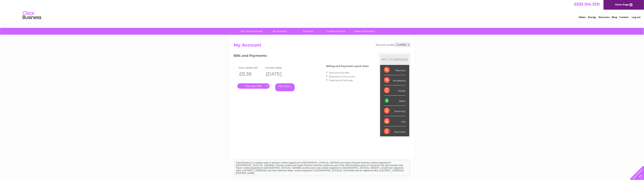  Describe the element at coordinates (604, 17) in the screenshot. I see `a: Telecoms` at that location.